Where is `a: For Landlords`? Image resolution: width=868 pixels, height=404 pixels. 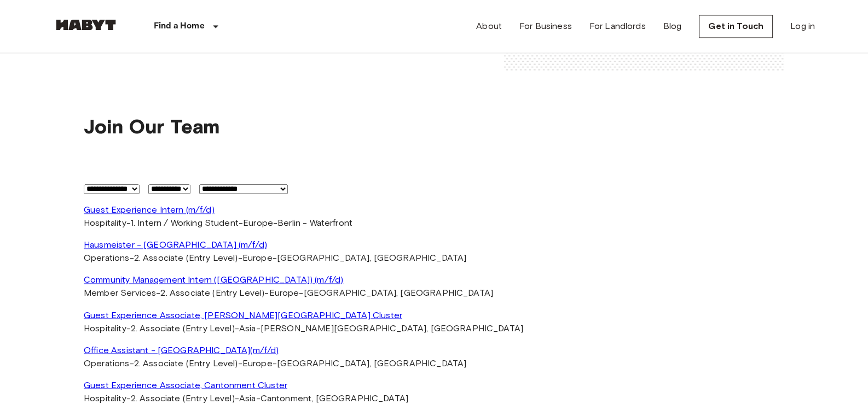 a: For Landlords is located at coordinates (617, 26).